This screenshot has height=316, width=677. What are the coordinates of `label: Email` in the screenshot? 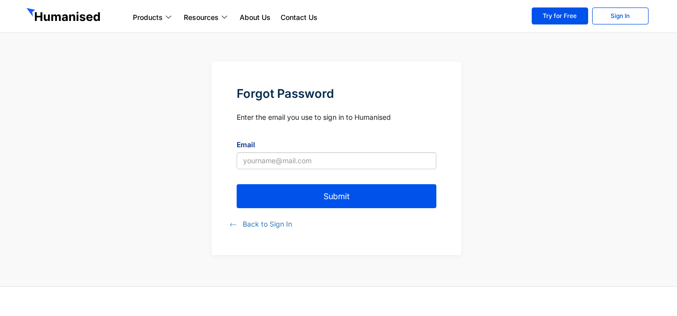 It's located at (246, 145).